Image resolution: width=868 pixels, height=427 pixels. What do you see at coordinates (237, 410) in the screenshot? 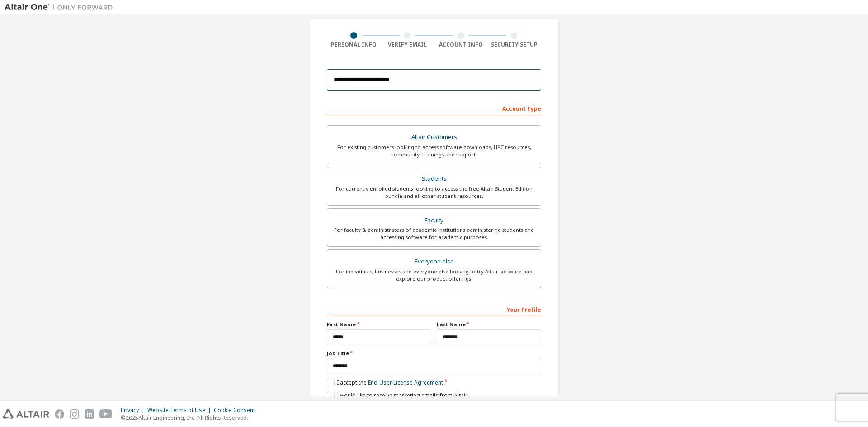
I see `div: Cookie Consent` at bounding box center [237, 410].